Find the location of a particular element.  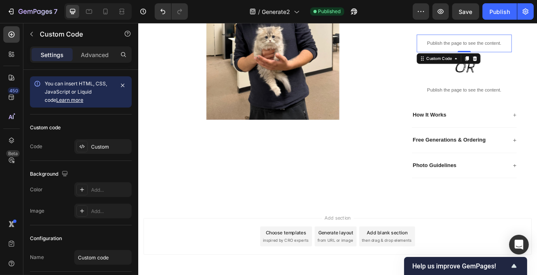

p: Free Generations & Ordering is located at coordinates (384, 144).